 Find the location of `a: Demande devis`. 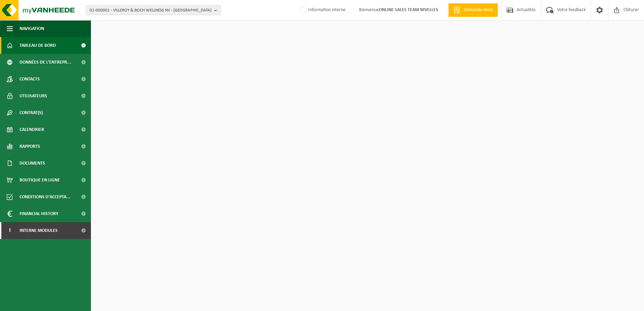

a: Demande devis is located at coordinates (472, 10).